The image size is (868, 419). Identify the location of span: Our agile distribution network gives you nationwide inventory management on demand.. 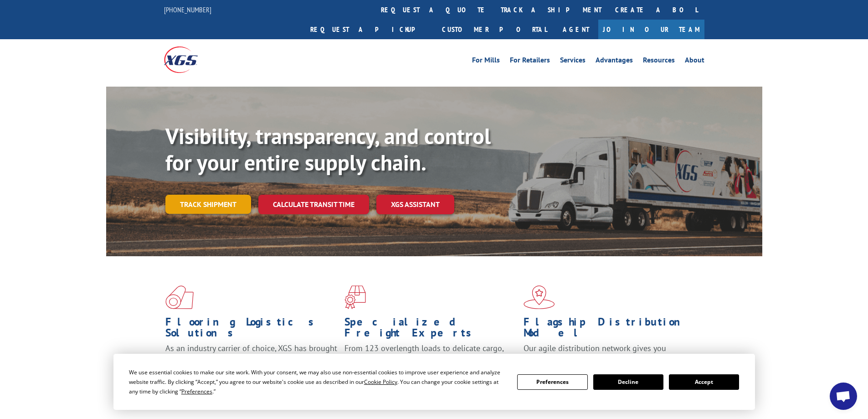
(607, 353).